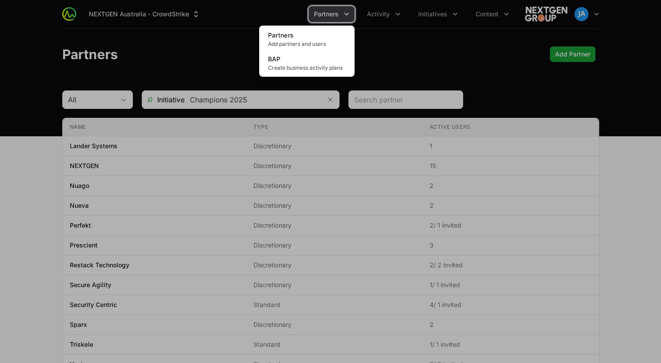  I want to click on span: Add partners and users, so click(307, 44).